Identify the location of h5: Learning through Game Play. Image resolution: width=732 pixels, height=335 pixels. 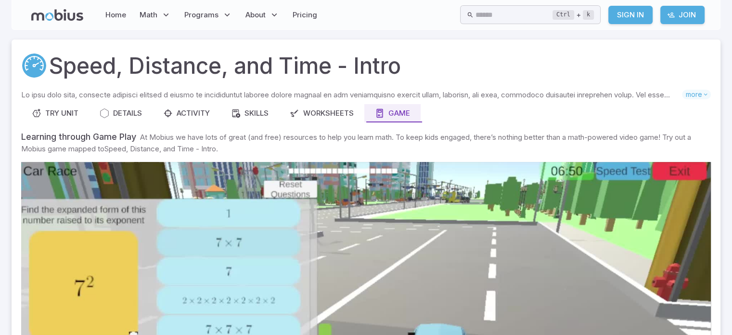
(78, 136).